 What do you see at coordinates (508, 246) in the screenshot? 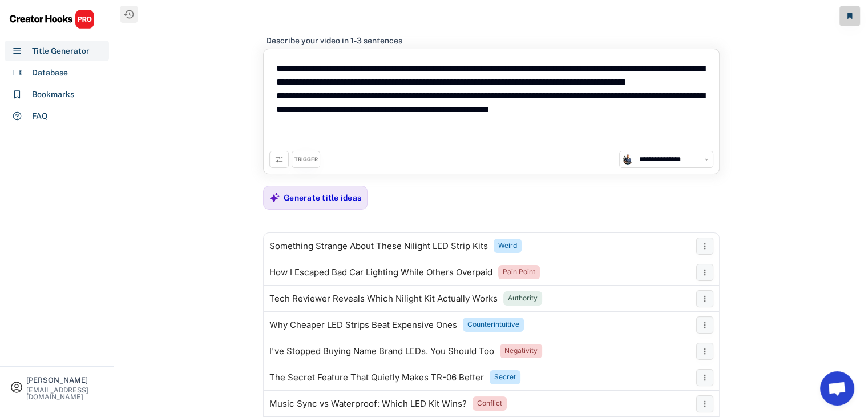
I see `div: Weird` at bounding box center [508, 246].